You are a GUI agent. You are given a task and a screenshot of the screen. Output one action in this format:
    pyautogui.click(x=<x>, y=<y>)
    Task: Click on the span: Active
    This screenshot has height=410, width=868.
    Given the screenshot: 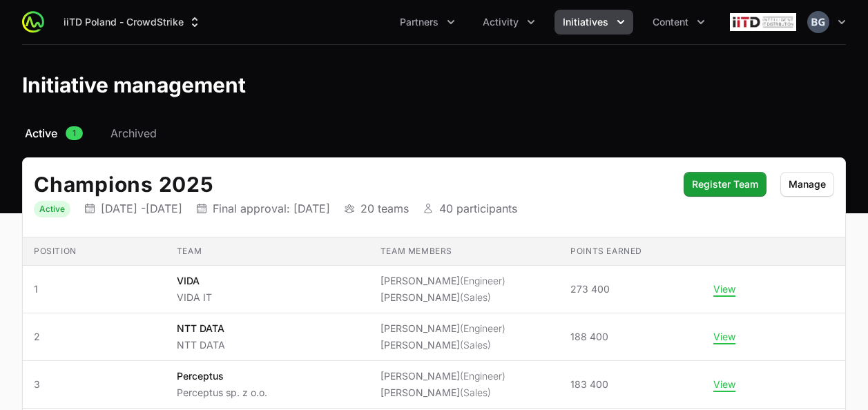 What is the action you would take?
    pyautogui.click(x=41, y=134)
    